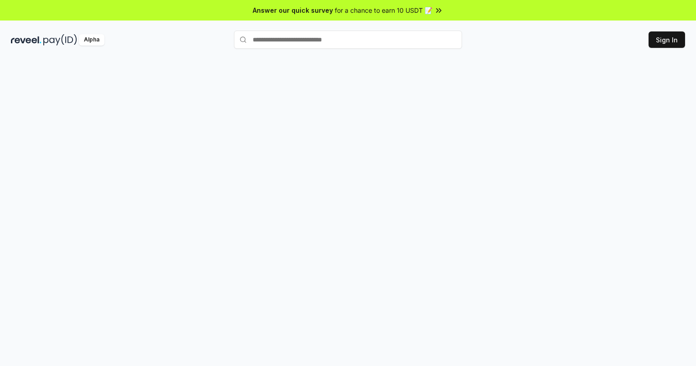  I want to click on span: Answer our quick survey, so click(293, 10).